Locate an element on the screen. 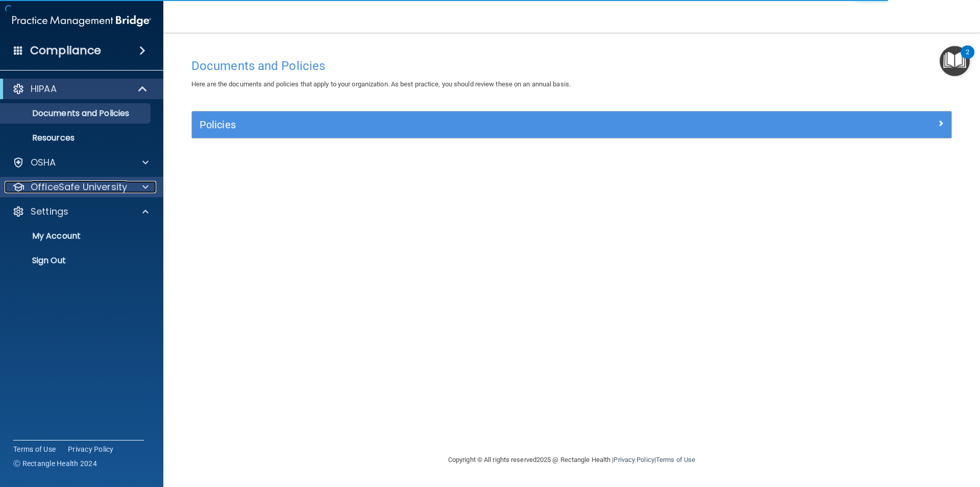 The height and width of the screenshot is (487, 980). a: Settings is located at coordinates (80, 211).